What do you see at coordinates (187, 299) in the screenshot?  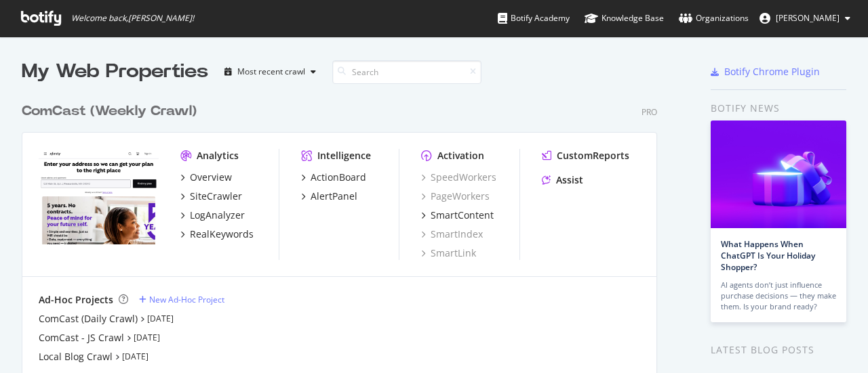 I see `div: New Ad-Hoc Project` at bounding box center [187, 299].